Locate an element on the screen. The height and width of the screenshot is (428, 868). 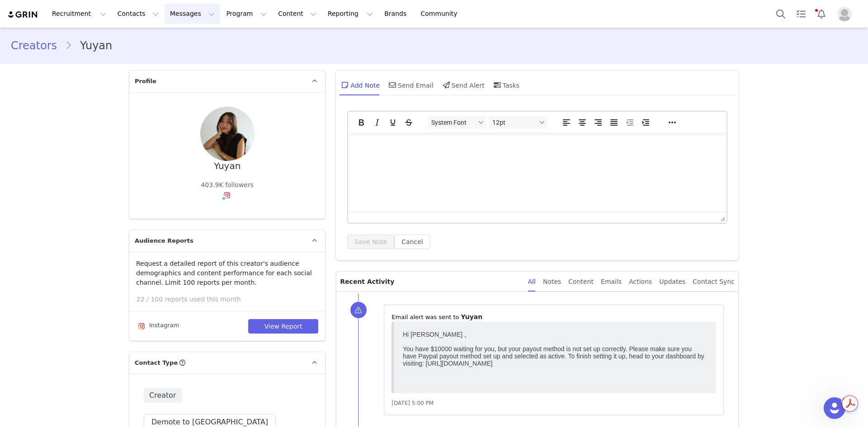
div: The system should automatically recognize when both requirements are complete. If a payment attem... is located at coordinates (90, 82).